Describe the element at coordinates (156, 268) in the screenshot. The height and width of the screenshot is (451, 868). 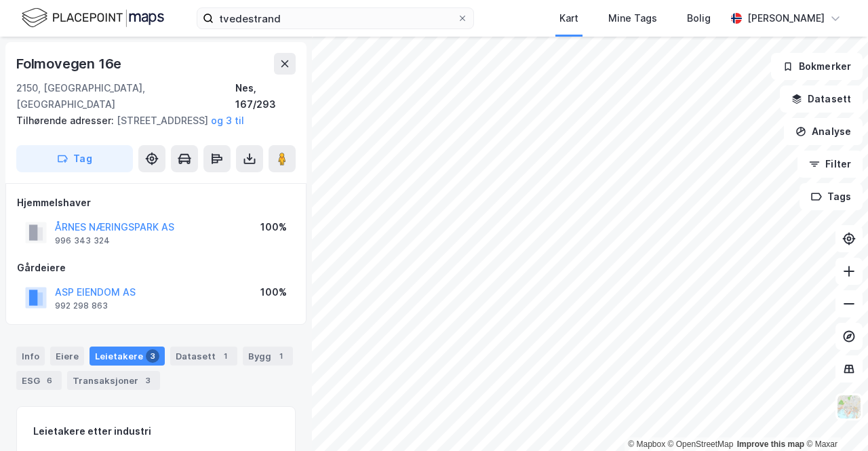
I see `div: Gårdeiere` at that location.